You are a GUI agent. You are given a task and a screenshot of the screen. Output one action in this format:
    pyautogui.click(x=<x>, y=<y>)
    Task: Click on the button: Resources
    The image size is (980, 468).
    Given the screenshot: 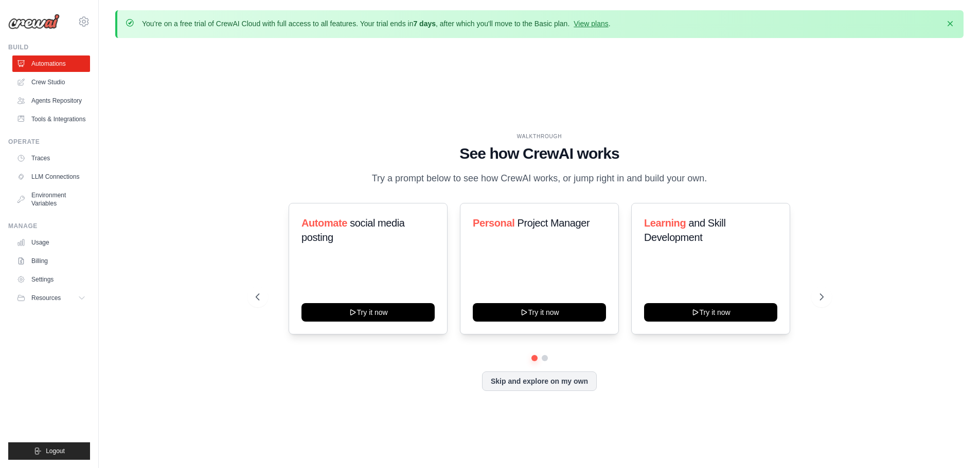 What is the action you would take?
    pyautogui.click(x=51, y=298)
    